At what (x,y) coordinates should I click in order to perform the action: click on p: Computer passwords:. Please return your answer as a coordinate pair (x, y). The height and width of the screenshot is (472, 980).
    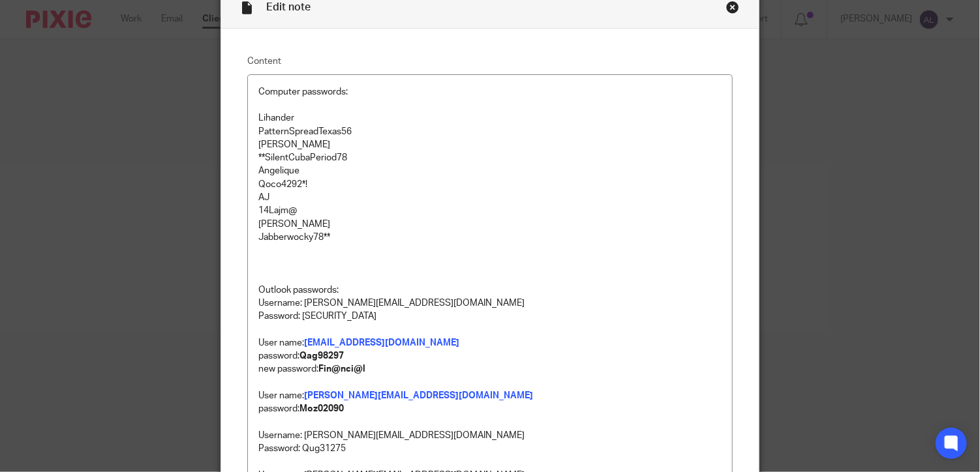
    Looking at the image, I should click on (490, 92).